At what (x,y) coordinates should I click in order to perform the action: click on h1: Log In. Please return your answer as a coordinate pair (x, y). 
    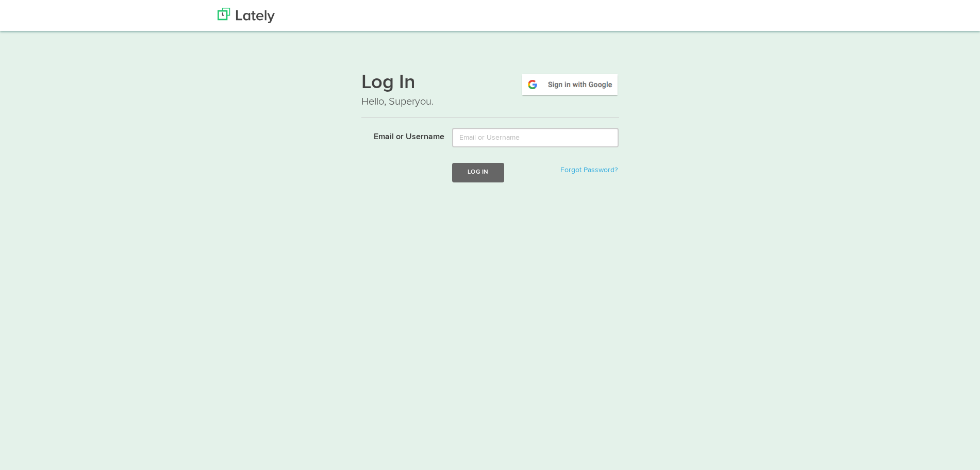
    Looking at the image, I should click on (490, 83).